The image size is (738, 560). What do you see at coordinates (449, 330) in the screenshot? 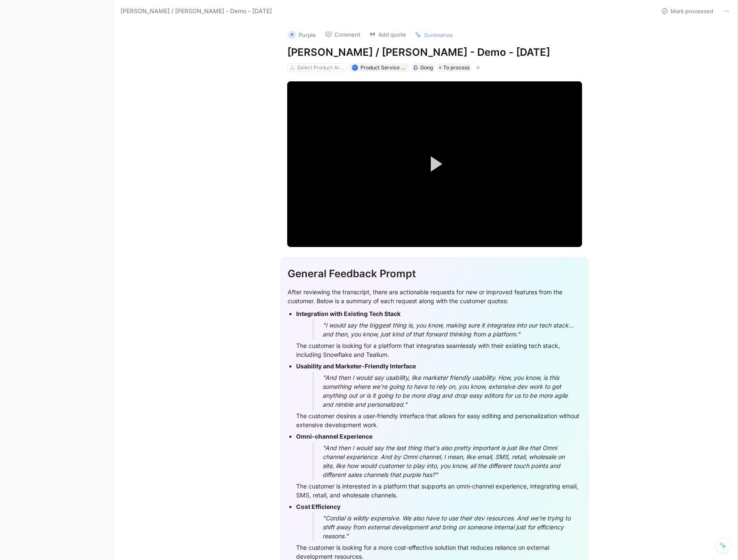
I see `div: "I would say the biggest thing is, you know, making sure it integrates into our tech stack… and t...` at bounding box center [449, 330].